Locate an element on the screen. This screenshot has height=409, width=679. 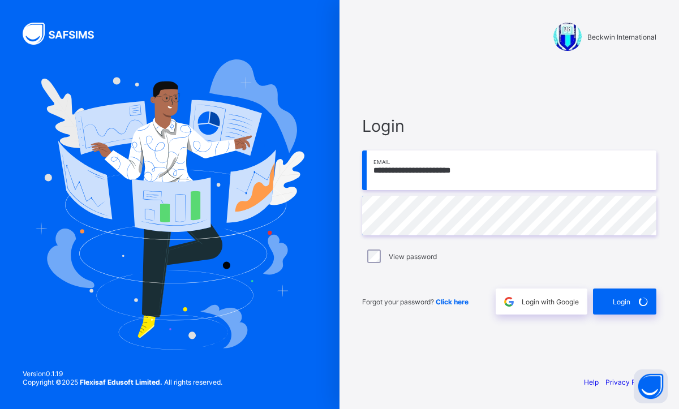
span: Login with Google is located at coordinates (550, 302).